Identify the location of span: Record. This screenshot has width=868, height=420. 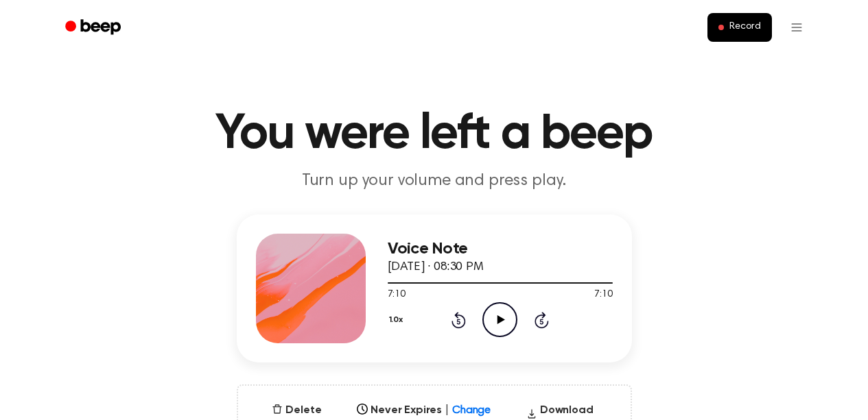
(744, 28).